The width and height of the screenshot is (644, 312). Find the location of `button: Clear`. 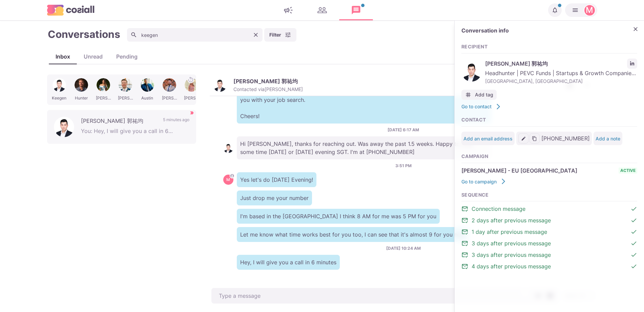

button: Clear is located at coordinates (256, 35).